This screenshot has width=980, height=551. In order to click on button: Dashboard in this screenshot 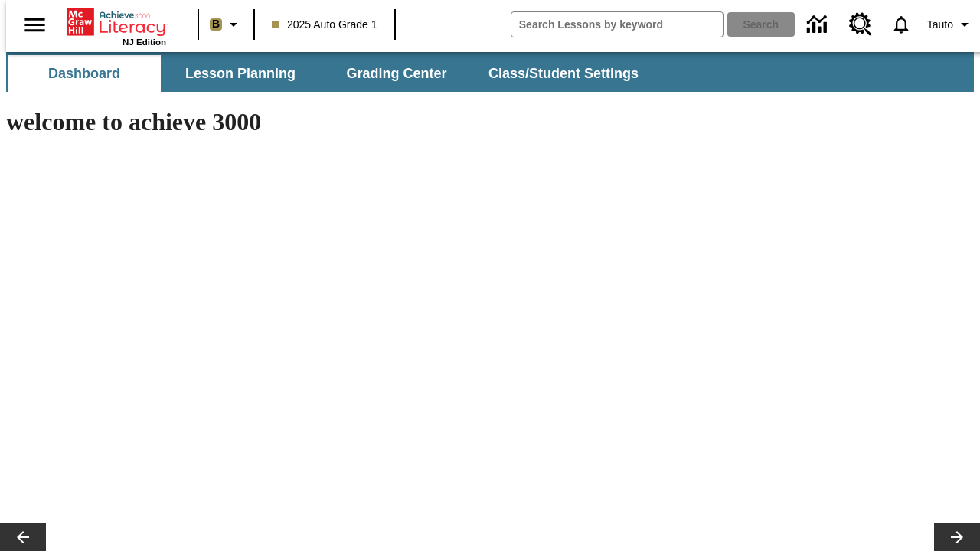, I will do `click(84, 74)`.